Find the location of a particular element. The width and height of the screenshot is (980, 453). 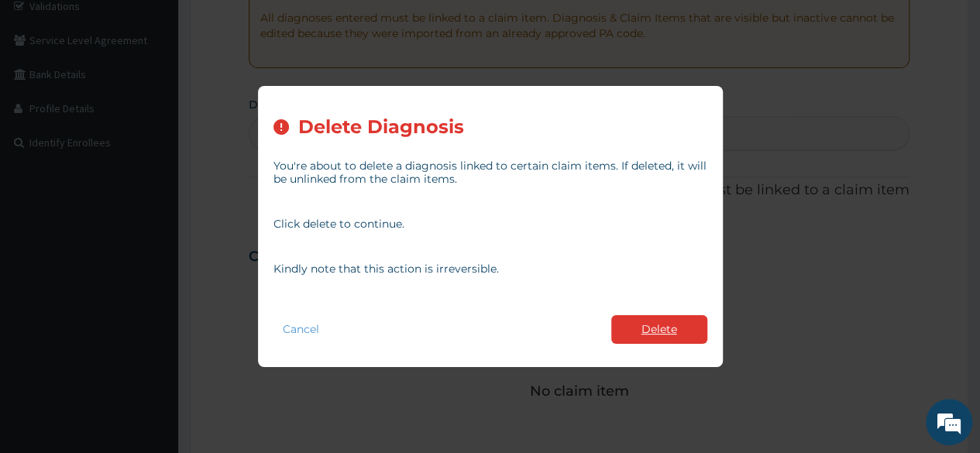

div: Chat with us now is located at coordinates (170, 97).